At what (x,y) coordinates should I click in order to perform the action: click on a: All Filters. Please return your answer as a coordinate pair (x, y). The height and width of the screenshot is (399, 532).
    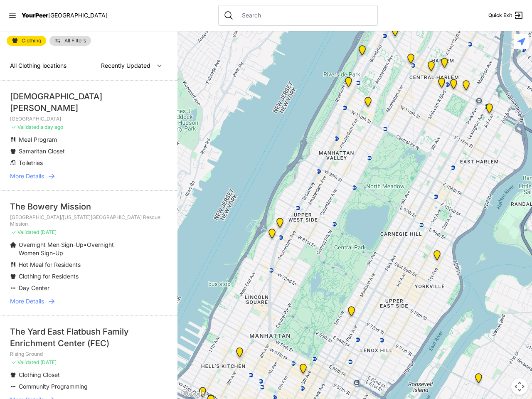
    Looking at the image, I should click on (70, 41).